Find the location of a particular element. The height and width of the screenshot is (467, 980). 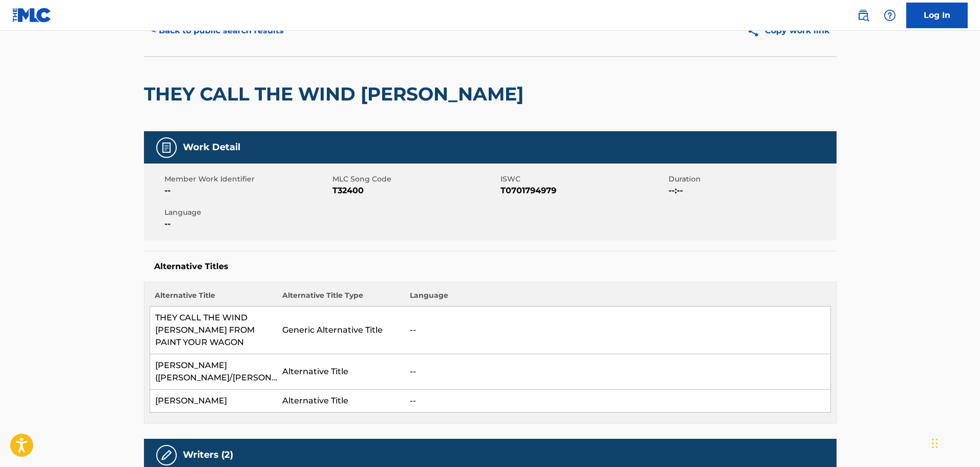

img: Work Detail is located at coordinates (166, 148).